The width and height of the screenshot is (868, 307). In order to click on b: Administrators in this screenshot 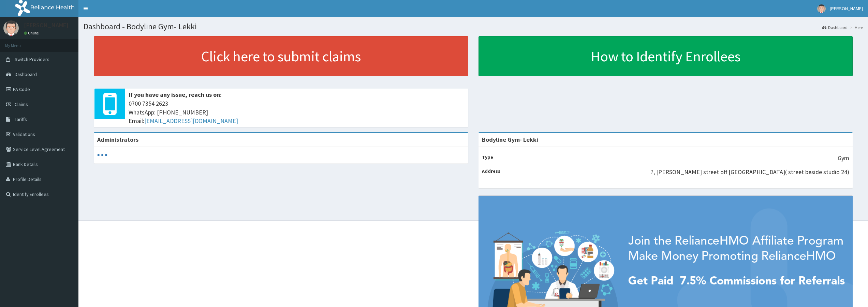, I will do `click(118, 139)`.